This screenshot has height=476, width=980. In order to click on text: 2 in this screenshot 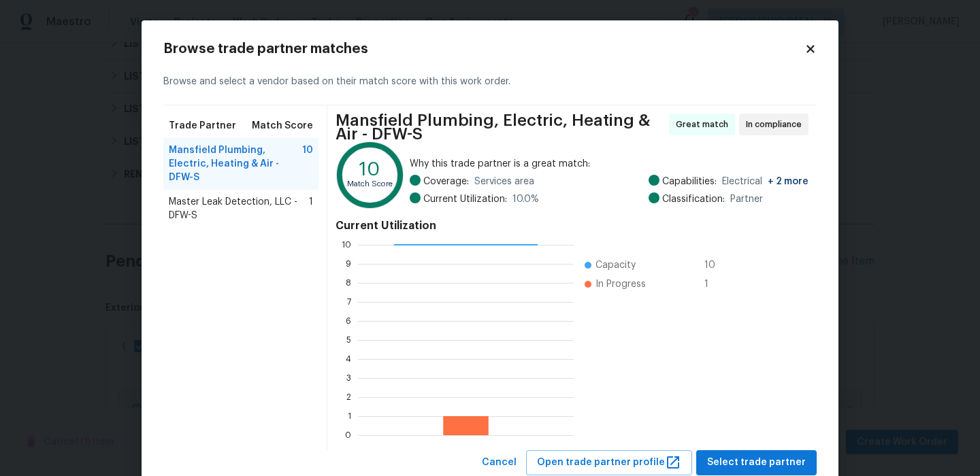, I will do `click(349, 397)`.